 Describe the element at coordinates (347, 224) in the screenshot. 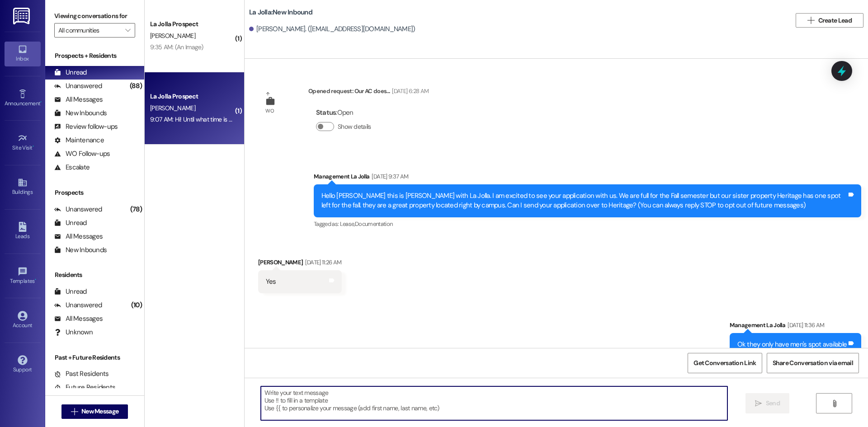

I see `span: Lease ,` at that location.